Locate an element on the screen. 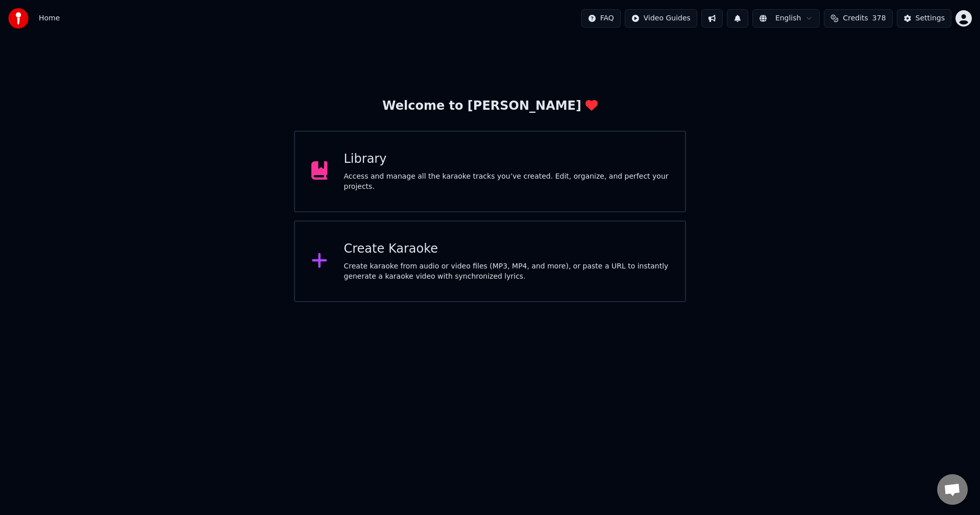 The image size is (980, 515). span: Credits is located at coordinates (855, 19).